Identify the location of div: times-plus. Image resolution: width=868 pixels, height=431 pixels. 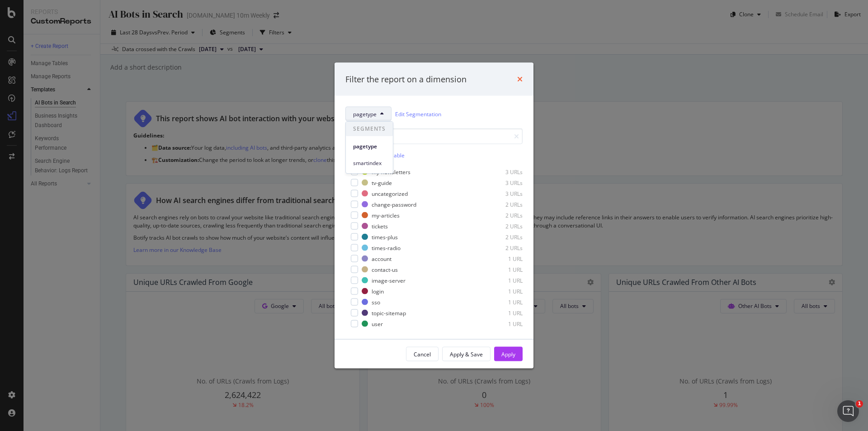
(384, 237).